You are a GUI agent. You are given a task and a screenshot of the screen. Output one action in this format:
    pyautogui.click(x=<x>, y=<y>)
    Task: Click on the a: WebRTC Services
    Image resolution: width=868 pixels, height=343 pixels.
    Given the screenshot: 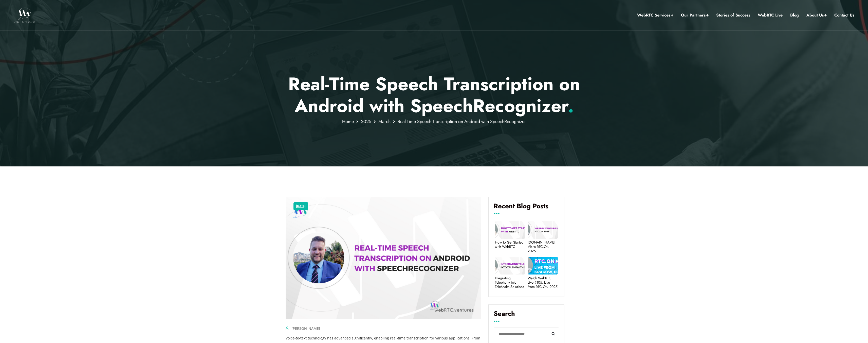 What is the action you would take?
    pyautogui.click(x=655, y=15)
    